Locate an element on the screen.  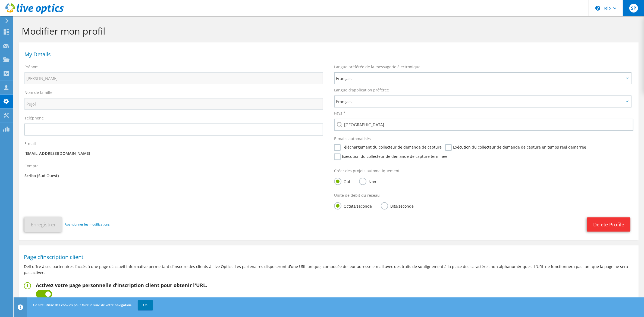
h1: Modifier mon profil is located at coordinates (327, 31).